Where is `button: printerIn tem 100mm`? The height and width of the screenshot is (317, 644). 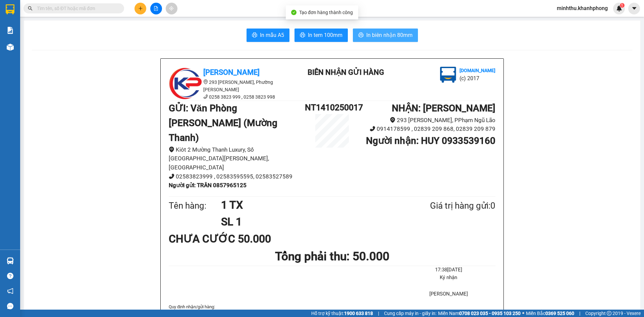
button: printerIn tem 100mm is located at coordinates (321, 35).